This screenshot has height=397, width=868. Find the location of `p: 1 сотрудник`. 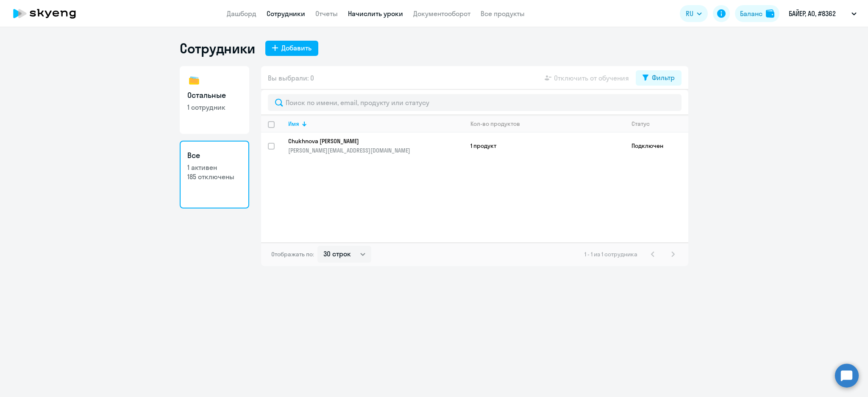

p: 1 сотрудник is located at coordinates (215, 107).